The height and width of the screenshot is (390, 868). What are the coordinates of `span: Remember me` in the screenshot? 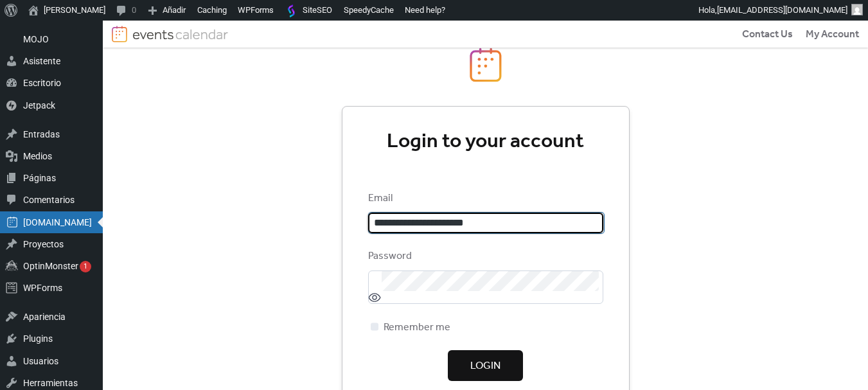 It's located at (417, 328).